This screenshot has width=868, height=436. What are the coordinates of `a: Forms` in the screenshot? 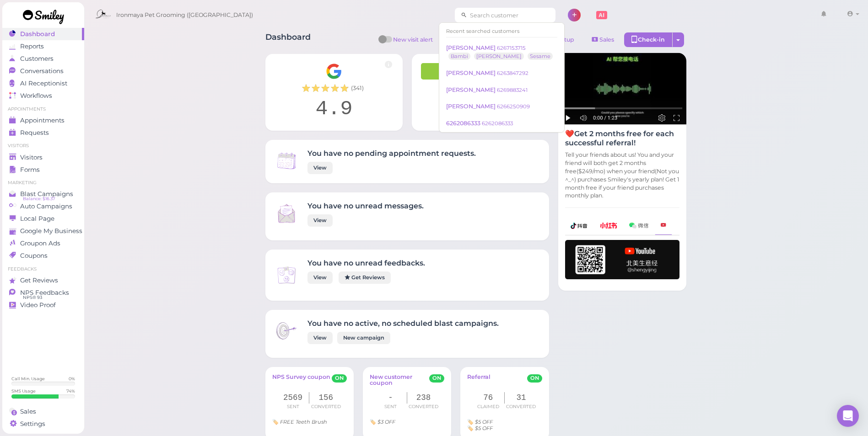 It's located at (43, 170).